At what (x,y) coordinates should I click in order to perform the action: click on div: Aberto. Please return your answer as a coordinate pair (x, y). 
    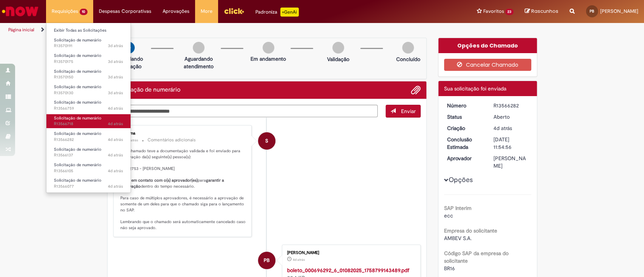
    Looking at the image, I should click on (511, 117).